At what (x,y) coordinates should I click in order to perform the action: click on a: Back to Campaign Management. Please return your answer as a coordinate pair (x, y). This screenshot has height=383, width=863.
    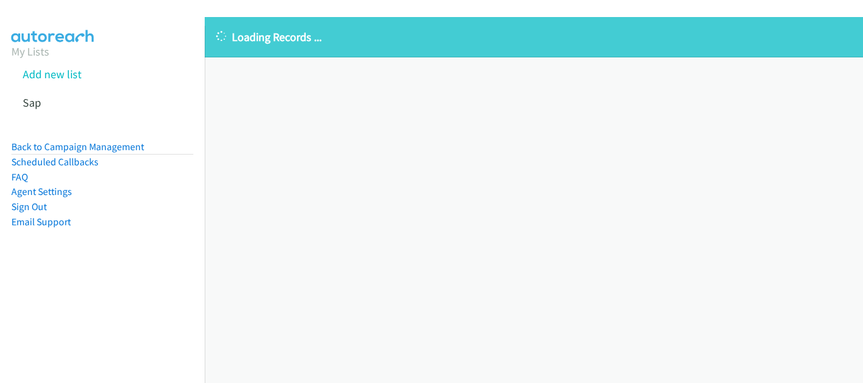
    Looking at the image, I should click on (78, 147).